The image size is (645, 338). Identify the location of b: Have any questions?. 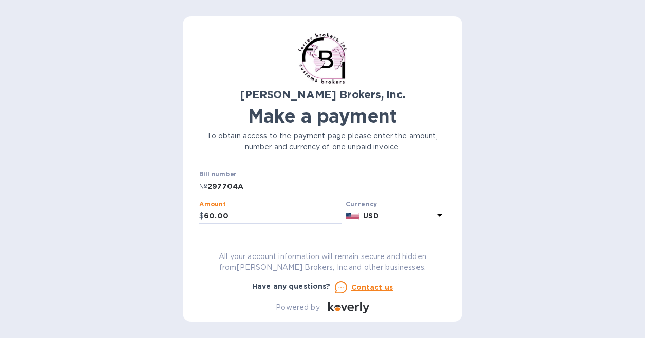
(291, 286).